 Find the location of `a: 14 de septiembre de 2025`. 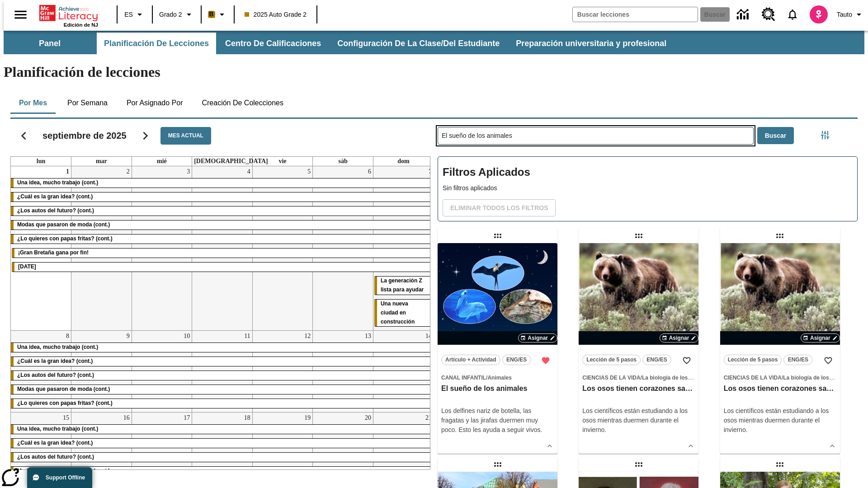

a: 14 de septiembre de 2025 is located at coordinates (429, 336).